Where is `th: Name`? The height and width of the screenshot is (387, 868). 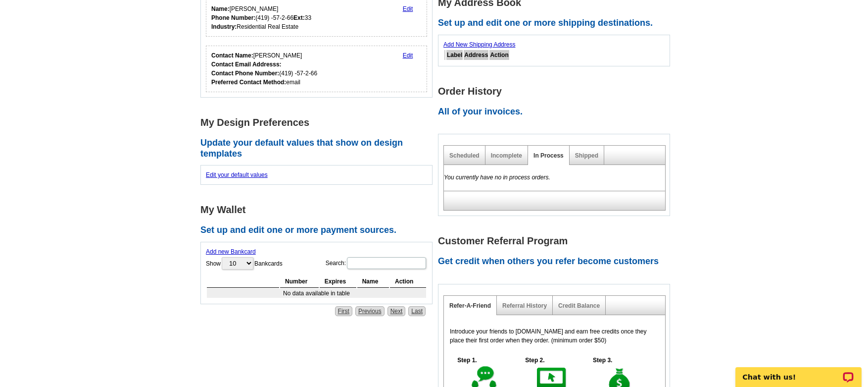
th: Name is located at coordinates (373, 282).